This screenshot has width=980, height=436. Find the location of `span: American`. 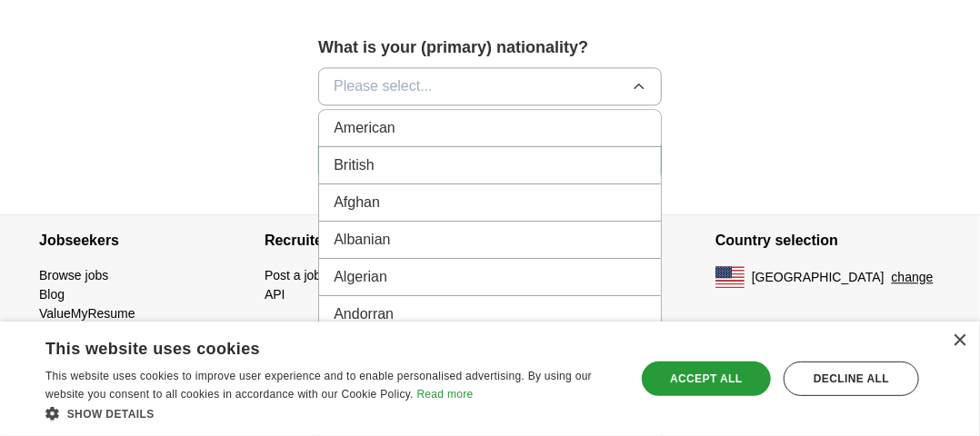

span: American is located at coordinates (365, 129).